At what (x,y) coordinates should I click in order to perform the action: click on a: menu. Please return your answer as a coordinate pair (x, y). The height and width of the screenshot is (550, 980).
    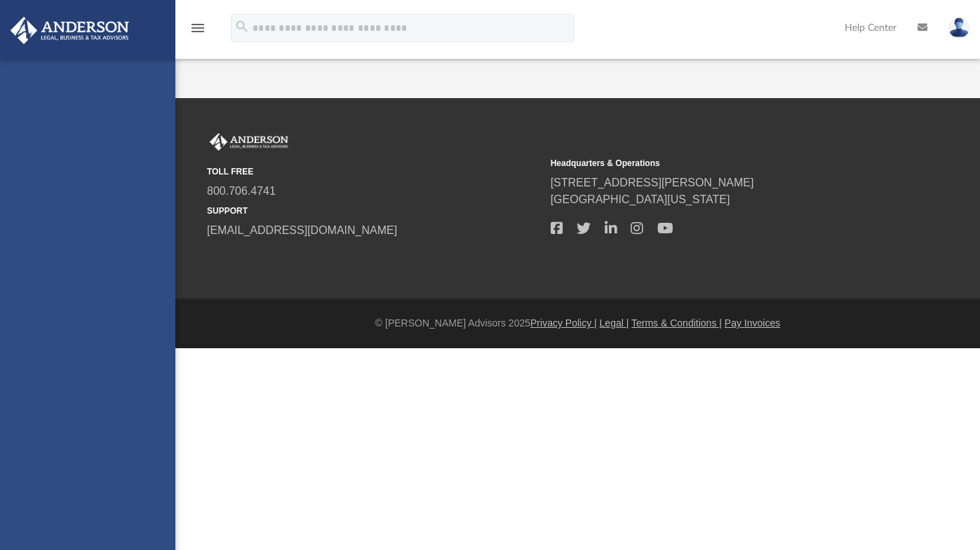
    Looking at the image, I should click on (198, 31).